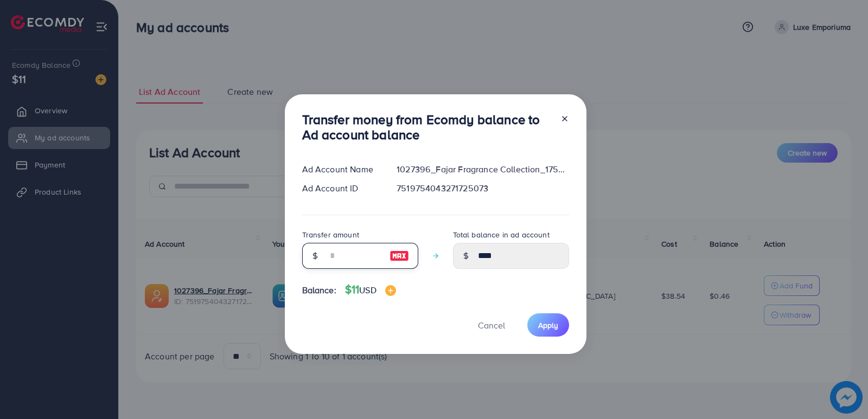  Describe the element at coordinates (491, 324) in the screenshot. I see `button: Cancel` at that location.